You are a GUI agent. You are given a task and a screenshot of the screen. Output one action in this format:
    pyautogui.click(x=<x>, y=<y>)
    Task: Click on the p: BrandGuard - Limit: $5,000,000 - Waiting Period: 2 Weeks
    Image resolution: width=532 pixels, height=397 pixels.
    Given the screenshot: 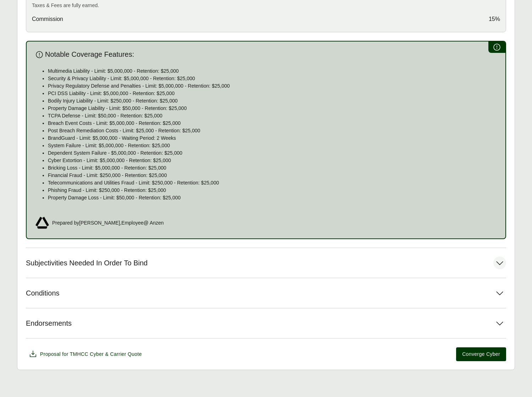 What is the action you would take?
    pyautogui.click(x=272, y=138)
    